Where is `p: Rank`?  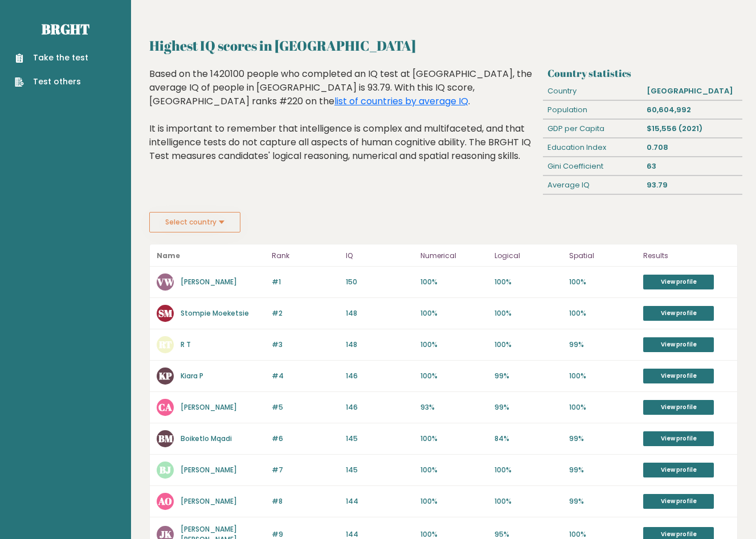
p: Rank is located at coordinates (305, 256).